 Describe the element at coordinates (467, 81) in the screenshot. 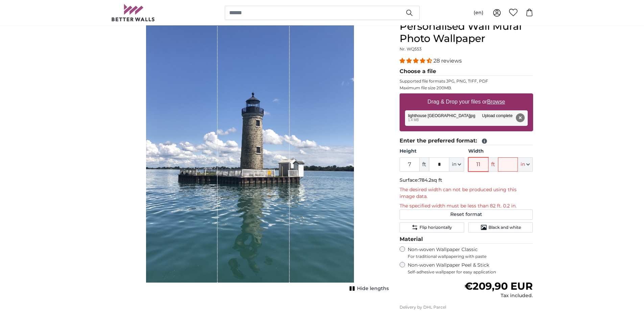

I see `p: Supported file formats JPG, PNG, TIFF, PDF` at that location.